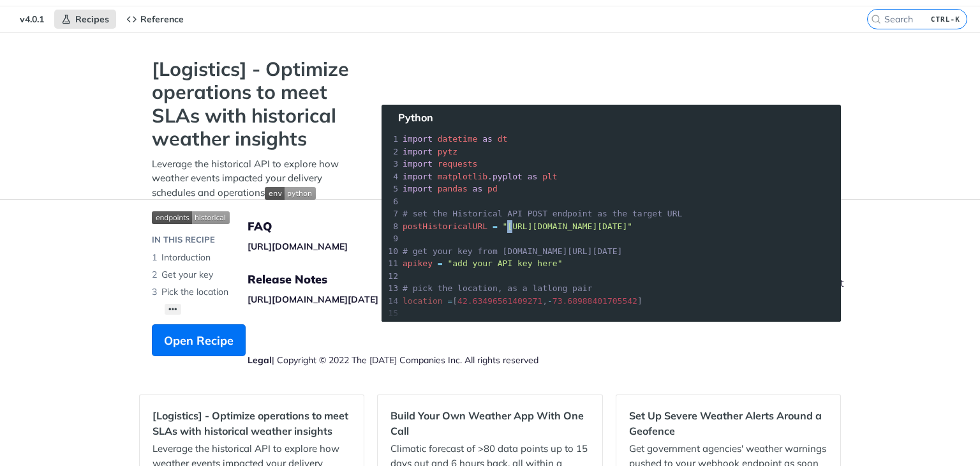 The width and height of the screenshot is (980, 466). Describe the element at coordinates (728, 423) in the screenshot. I see `h2: Set Up Severe Weather Alerts Around a Geofence` at that location.